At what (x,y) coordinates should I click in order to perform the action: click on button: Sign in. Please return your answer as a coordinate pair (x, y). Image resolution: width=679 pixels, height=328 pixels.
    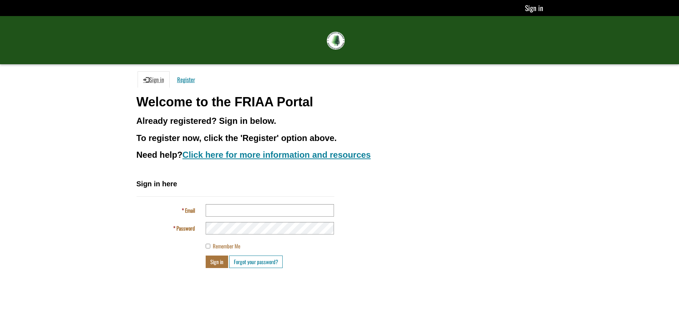
    Looking at the image, I should click on (217, 261).